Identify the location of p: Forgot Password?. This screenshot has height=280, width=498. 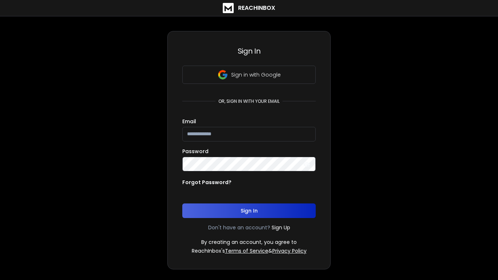
(207, 182).